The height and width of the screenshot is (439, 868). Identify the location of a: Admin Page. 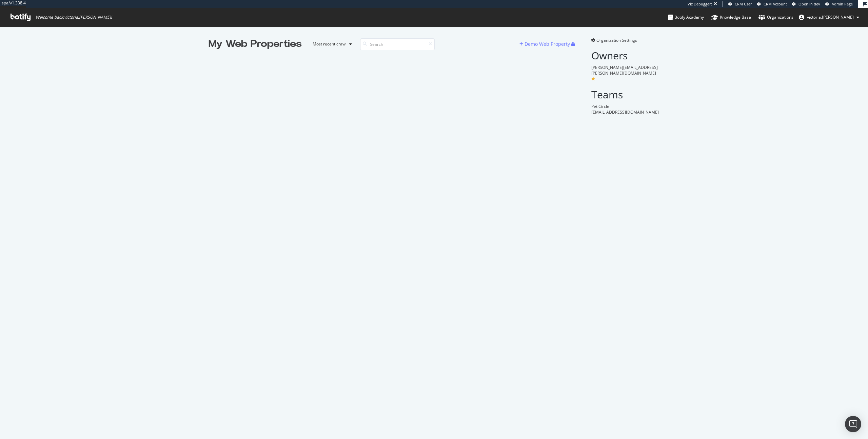
(839, 4).